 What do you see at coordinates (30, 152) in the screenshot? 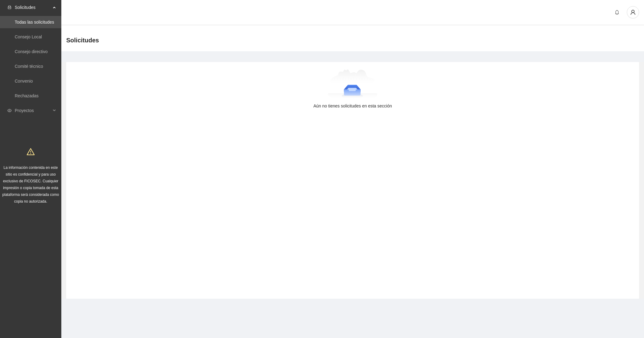
I see `span: warning` at bounding box center [30, 152].